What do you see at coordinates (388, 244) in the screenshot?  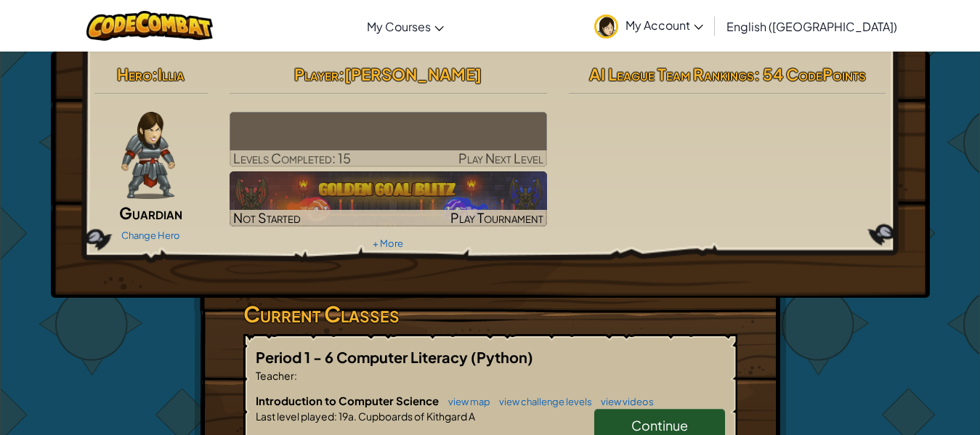 I see `a: + More` at bounding box center [388, 244].